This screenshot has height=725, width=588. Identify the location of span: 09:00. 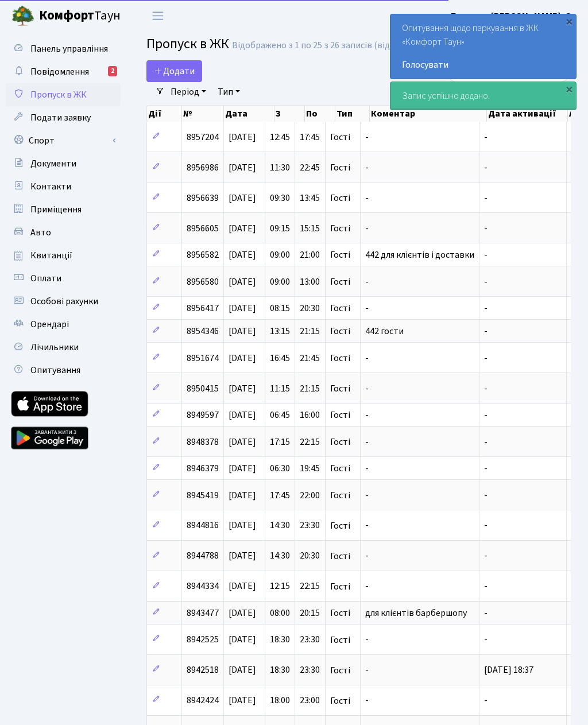
(280, 282).